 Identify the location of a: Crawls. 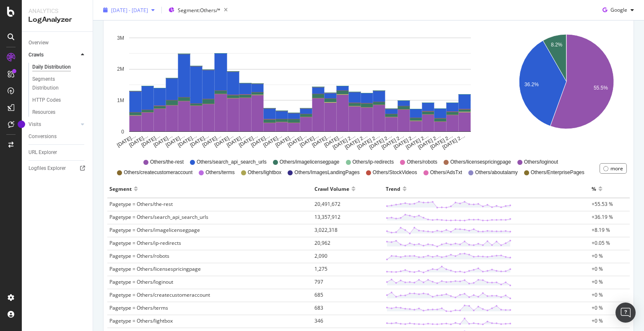
(53, 55).